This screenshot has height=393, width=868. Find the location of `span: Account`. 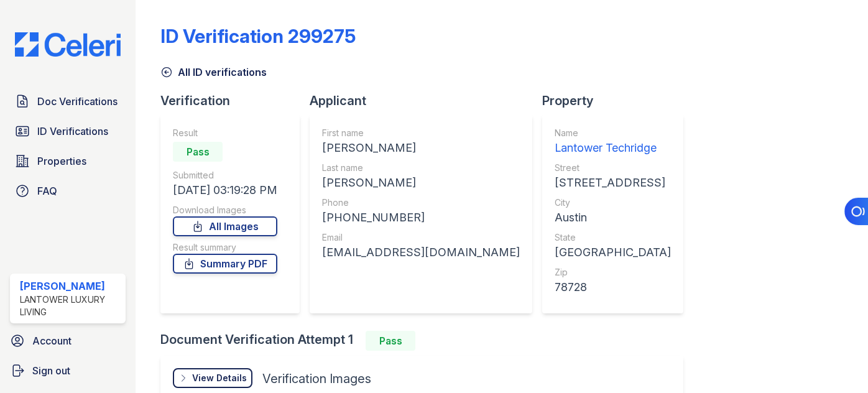

span: Account is located at coordinates (52, 341).